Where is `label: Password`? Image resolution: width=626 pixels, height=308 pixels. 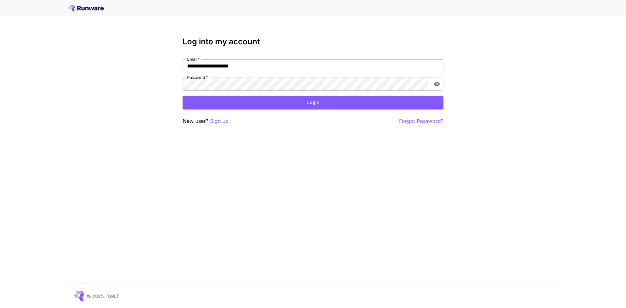 label: Password is located at coordinates (198, 77).